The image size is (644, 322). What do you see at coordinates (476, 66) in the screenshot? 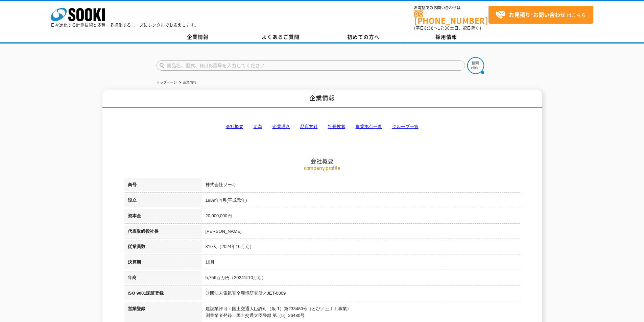
I see `img: btn_search.png` at bounding box center [476, 66].